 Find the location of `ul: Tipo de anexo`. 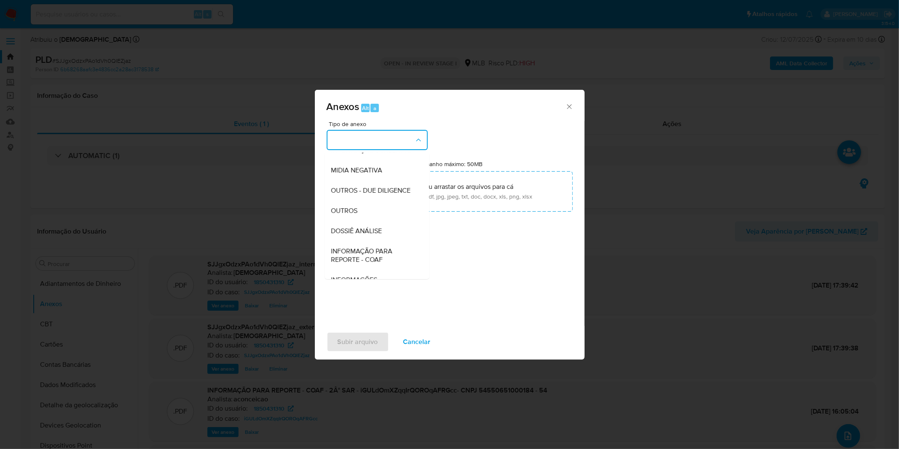

ul: Tipo de anexo is located at coordinates (377, 179).